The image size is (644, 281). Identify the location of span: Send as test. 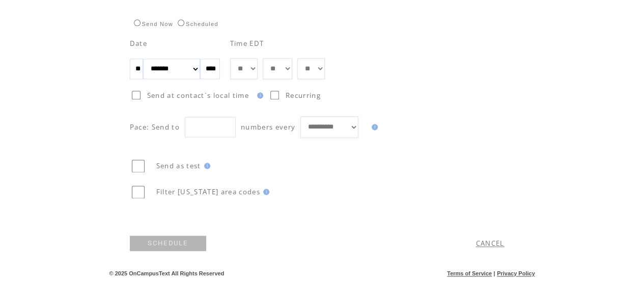
(179, 165).